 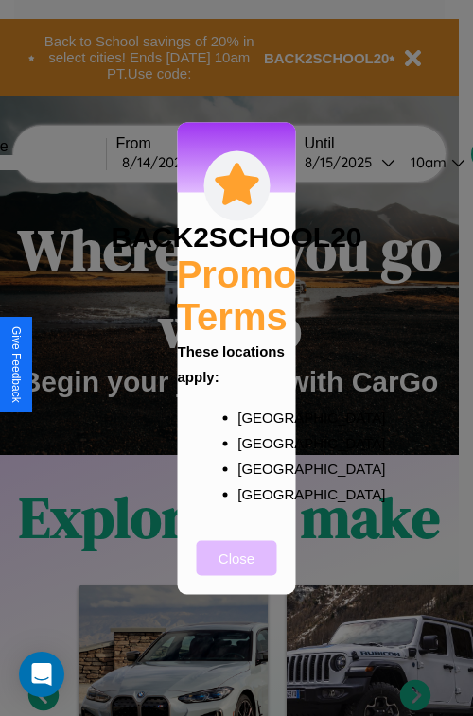 I want to click on div: Give Feedback, so click(x=16, y=364).